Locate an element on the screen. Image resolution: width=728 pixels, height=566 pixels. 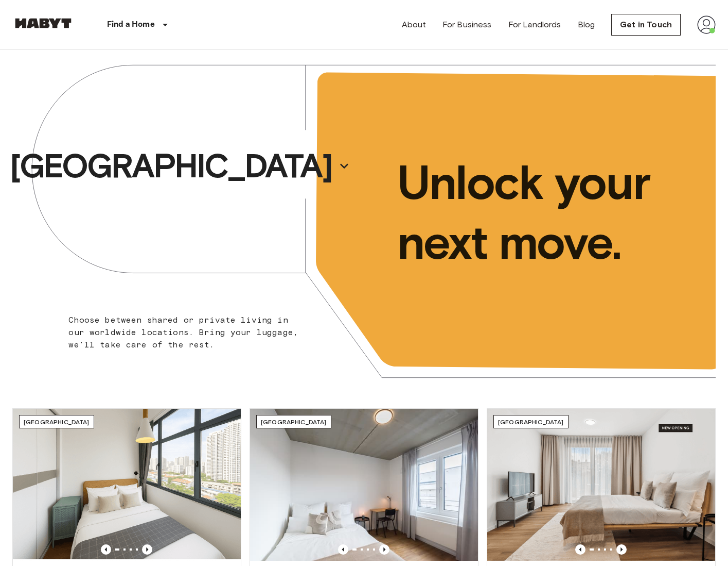
img: Marketing picture of unit SG-01-116-001-02 is located at coordinates (126, 484).